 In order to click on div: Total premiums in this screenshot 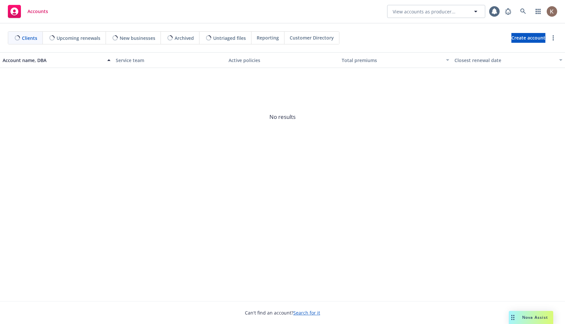, I will do `click(392, 60)`.